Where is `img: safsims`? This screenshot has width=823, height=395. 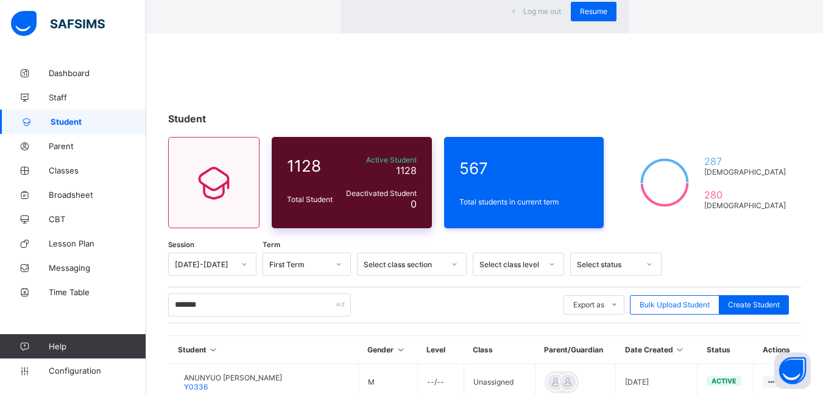
img: safsims is located at coordinates (58, 24).